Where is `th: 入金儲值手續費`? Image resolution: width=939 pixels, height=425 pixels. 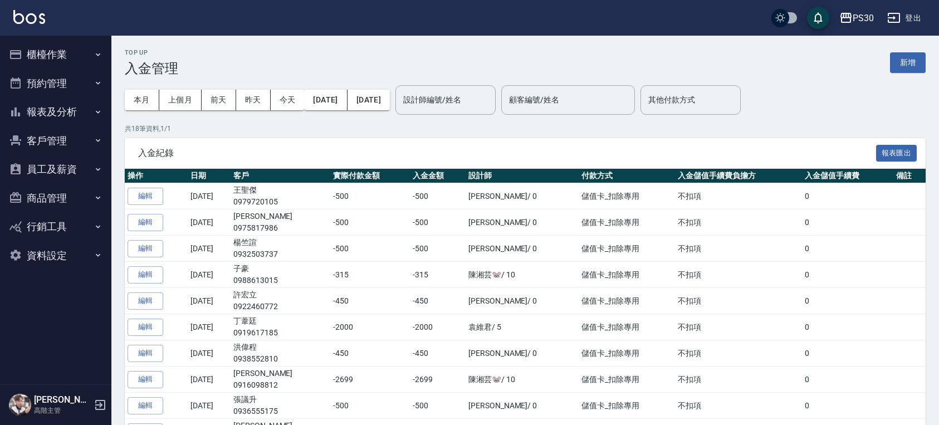
th: 入金儲值手續費 is located at coordinates (847, 176).